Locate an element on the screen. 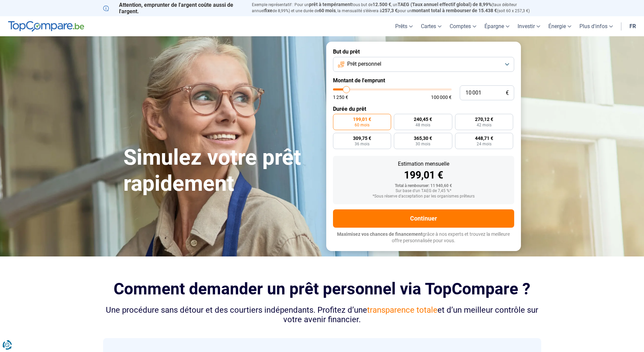  img: TopCompare is located at coordinates (46, 26).